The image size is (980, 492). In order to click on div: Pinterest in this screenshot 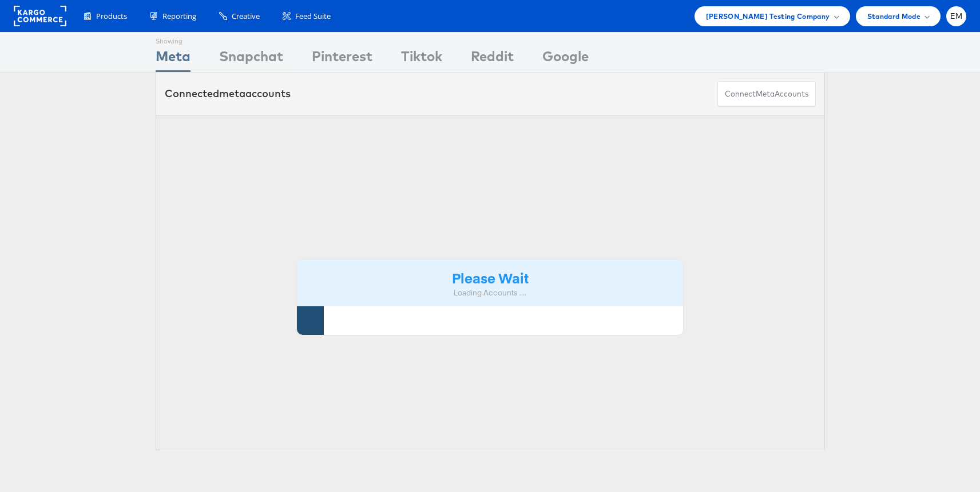, I will do `click(342, 59)`.